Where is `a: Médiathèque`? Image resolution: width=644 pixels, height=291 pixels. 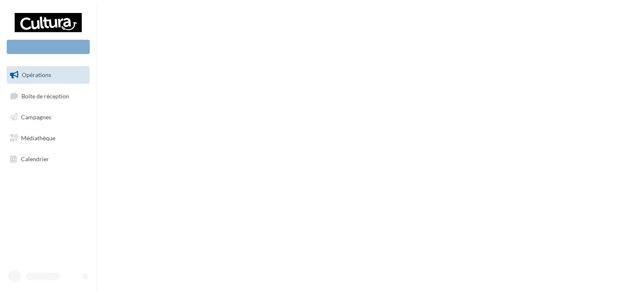 a: Médiathèque is located at coordinates (48, 138).